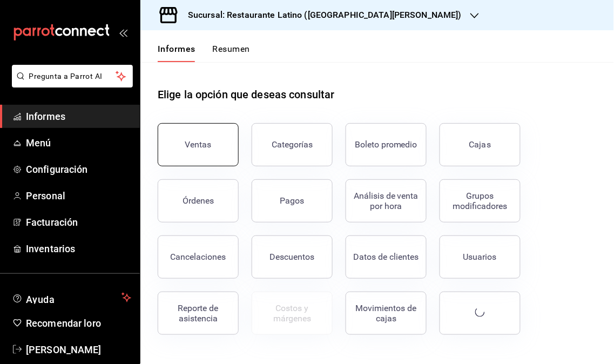 This screenshot has width=614, height=364. What do you see at coordinates (52, 222) in the screenshot?
I see `font: Facturación` at bounding box center [52, 222].